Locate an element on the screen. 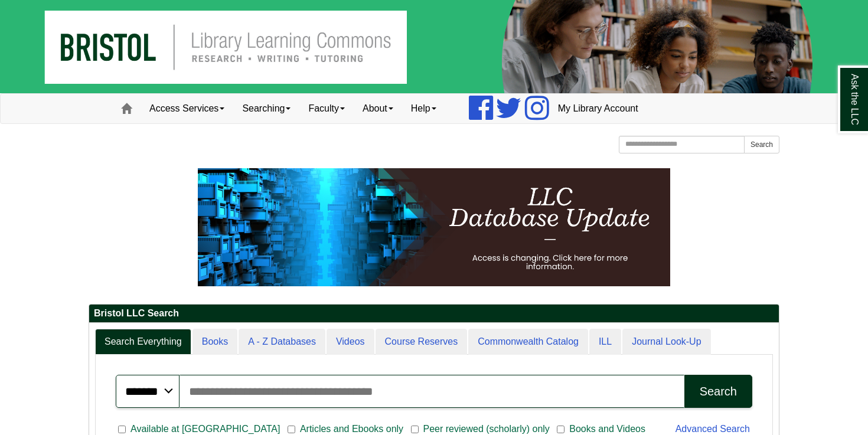  a: Commonwealth Catalog is located at coordinates (528, 341).